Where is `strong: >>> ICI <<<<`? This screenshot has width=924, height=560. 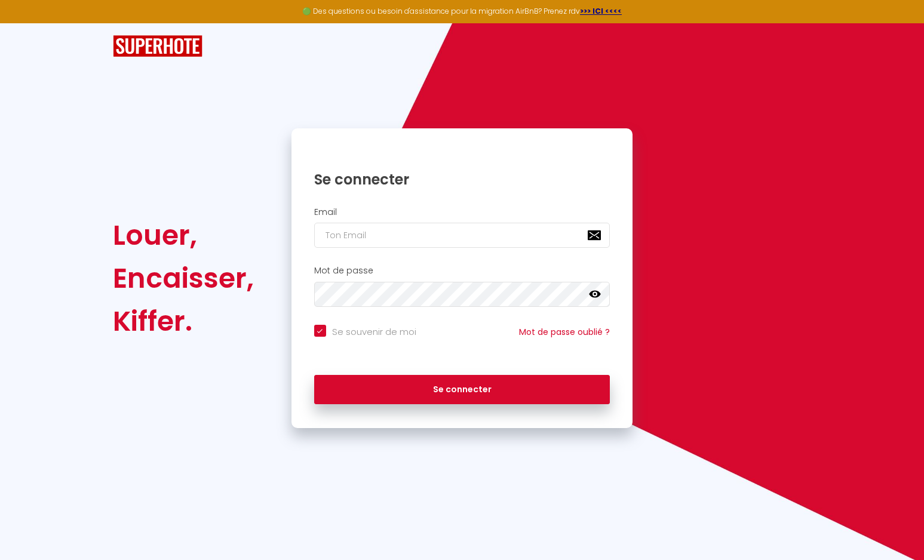 strong: >>> ICI <<<< is located at coordinates (601, 11).